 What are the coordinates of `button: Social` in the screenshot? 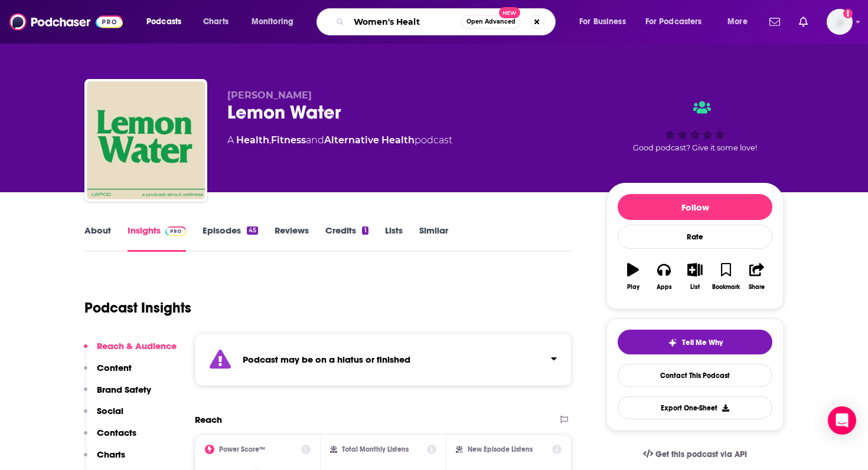 It's located at (103, 416).